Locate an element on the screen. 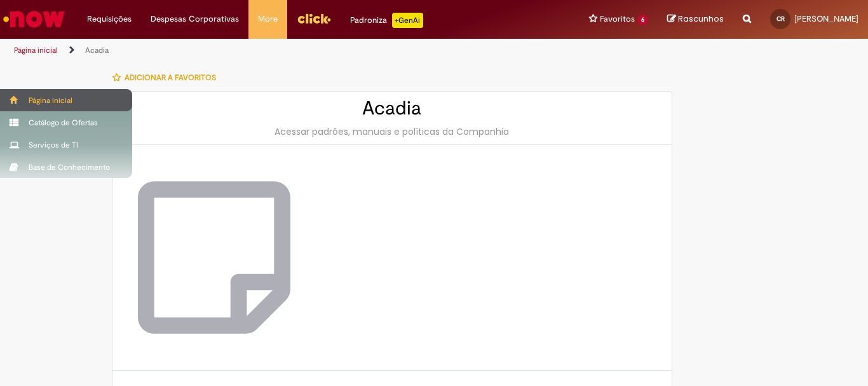 Image resolution: width=868 pixels, height=386 pixels. a: Rascunhos is located at coordinates (695, 19).